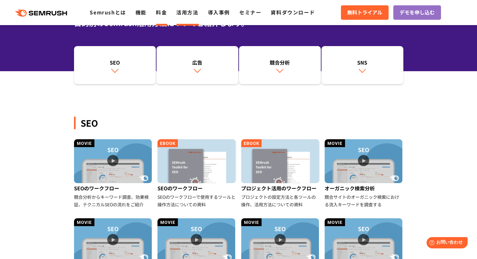 The image size is (477, 259). I want to click on a: SEOのワークフロー 競合分析からキーワード調査、効果検証、テクニカルSEOの流れをご紹介, so click(113, 174).